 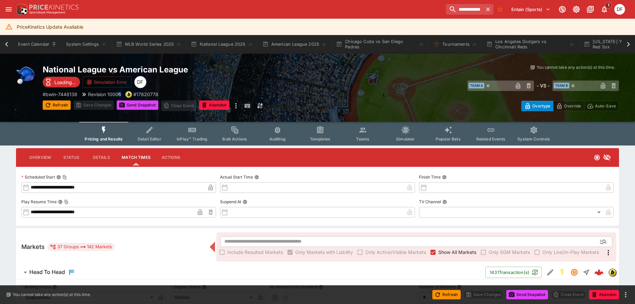 I want to click on button: Suspend At, so click(x=245, y=202).